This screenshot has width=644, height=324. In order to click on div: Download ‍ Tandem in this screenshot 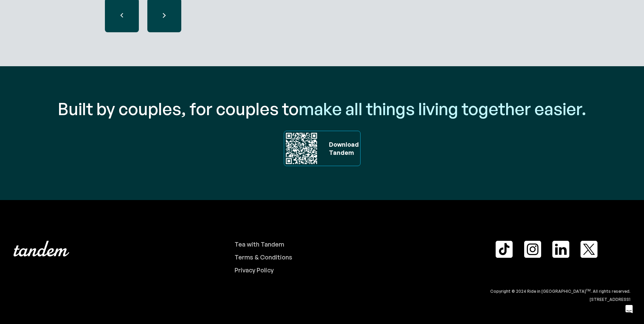, I will do `click(342, 149)`.